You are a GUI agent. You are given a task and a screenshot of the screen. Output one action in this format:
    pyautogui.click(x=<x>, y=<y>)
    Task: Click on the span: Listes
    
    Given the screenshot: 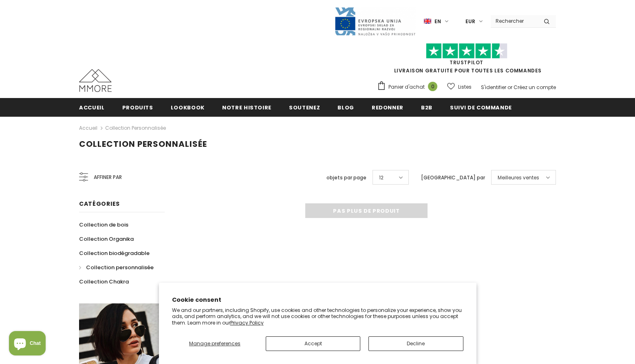 What is the action you would take?
    pyautogui.click(x=465, y=87)
    